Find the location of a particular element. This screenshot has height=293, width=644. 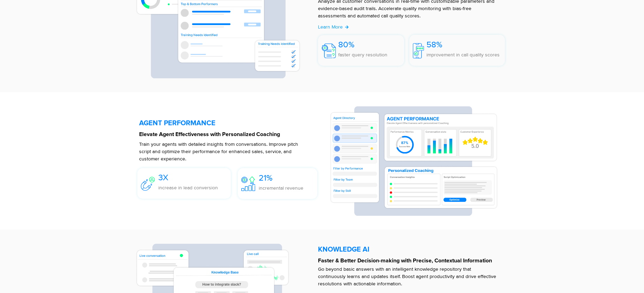

strong: Elevate Agent Effectiveness with Personalized Coaching is located at coordinates (209, 135).